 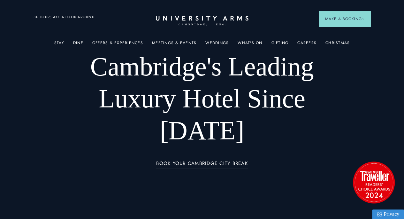 What do you see at coordinates (250, 45) in the screenshot?
I see `a: What's On` at bounding box center [250, 45].